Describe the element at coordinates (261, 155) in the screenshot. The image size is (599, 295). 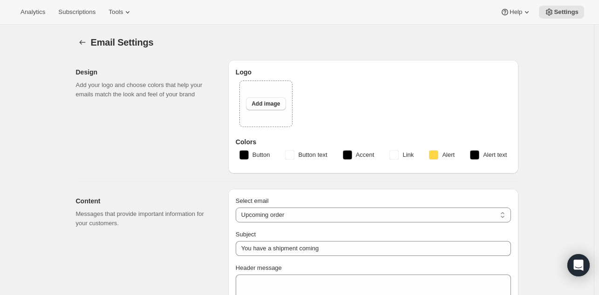
I see `span: Button` at that location.